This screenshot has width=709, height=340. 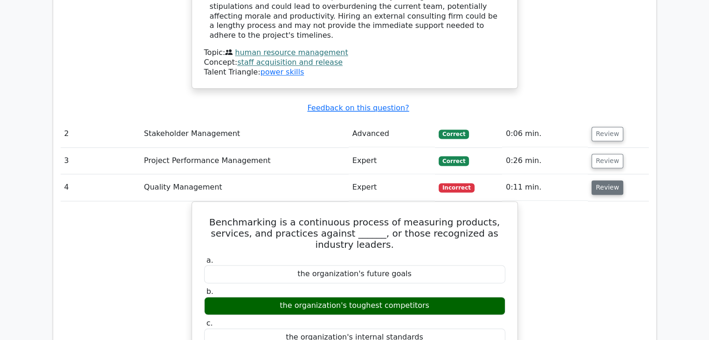 What do you see at coordinates (545, 187) in the screenshot?
I see `td: 0:11 min.` at bounding box center [545, 187].